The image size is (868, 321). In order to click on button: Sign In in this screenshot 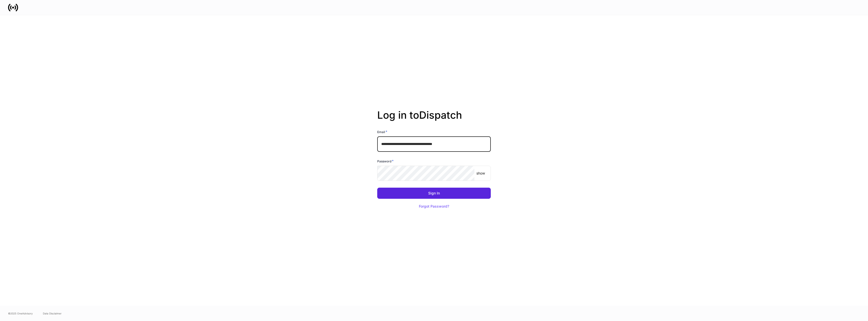, I will do `click(434, 194)`.